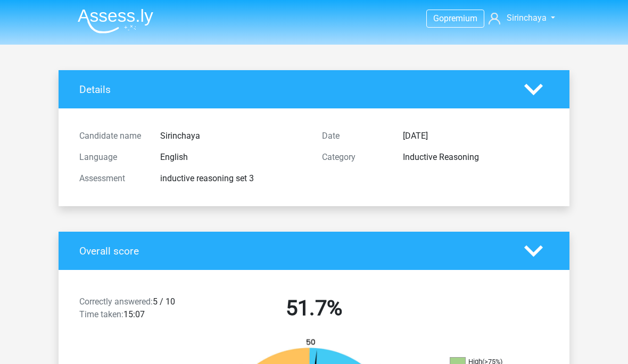  I want to click on div: Candidate name, so click(111, 136).